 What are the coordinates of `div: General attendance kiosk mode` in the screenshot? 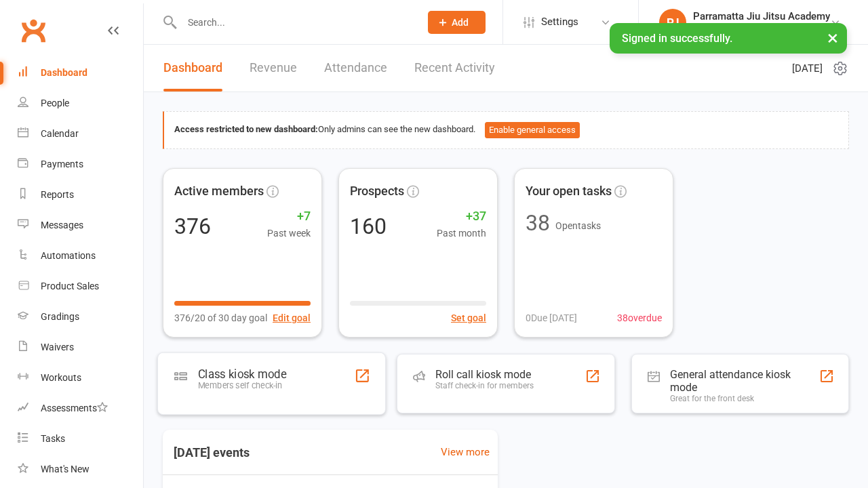 It's located at (745, 381).